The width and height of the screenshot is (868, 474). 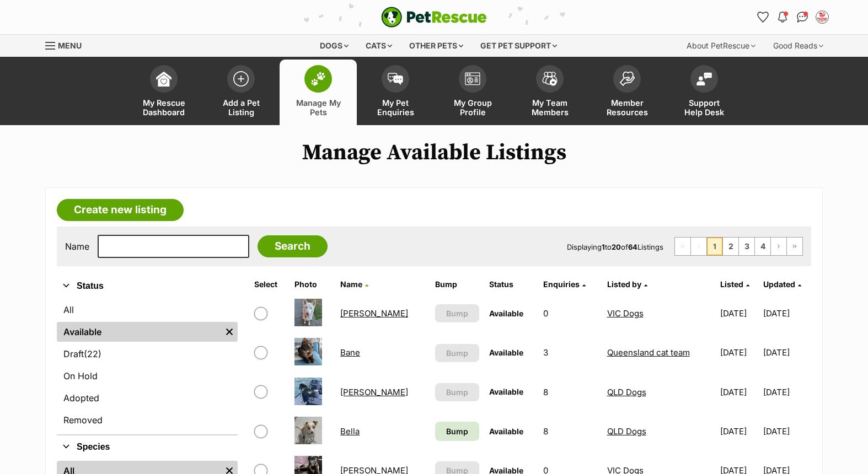 What do you see at coordinates (147, 447) in the screenshot?
I see `button: Species` at bounding box center [147, 447].